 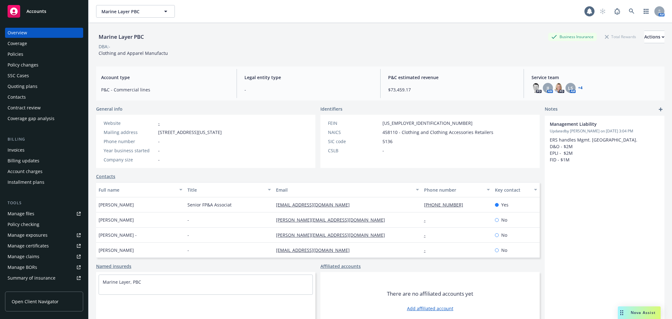 What do you see at coordinates (344, 190) in the screenshot?
I see `div: Email` at bounding box center [344, 190].